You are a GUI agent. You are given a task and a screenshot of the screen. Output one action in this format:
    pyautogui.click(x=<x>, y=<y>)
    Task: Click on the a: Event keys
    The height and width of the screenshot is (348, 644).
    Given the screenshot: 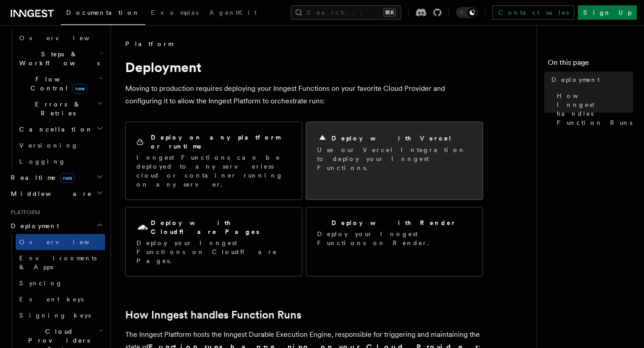 What is the action you would take?
    pyautogui.click(x=60, y=299)
    